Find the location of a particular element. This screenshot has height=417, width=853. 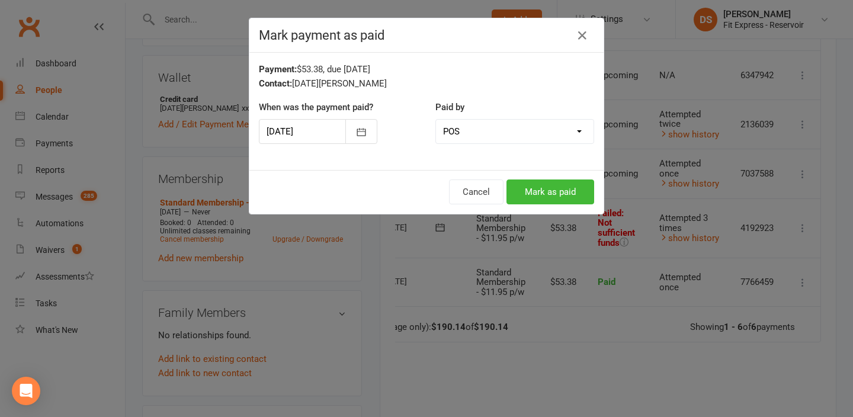

button: Cancel is located at coordinates (476, 192).